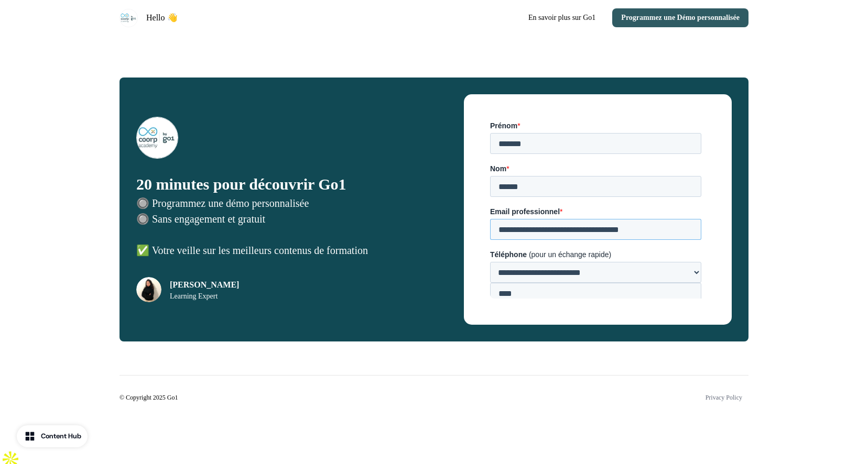  Describe the element at coordinates (61, 436) in the screenshot. I see `div: Content Hub` at that location.